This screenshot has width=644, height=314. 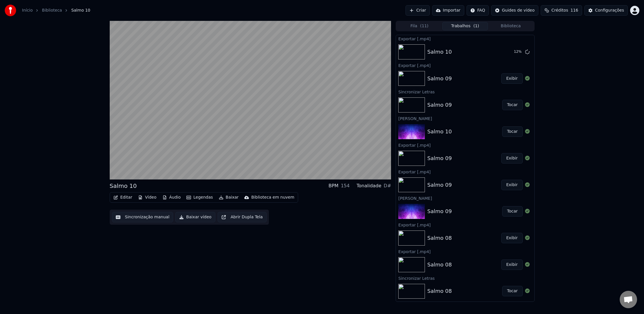 What do you see at coordinates (628, 300) in the screenshot?
I see `a: Open chat` at bounding box center [628, 300].